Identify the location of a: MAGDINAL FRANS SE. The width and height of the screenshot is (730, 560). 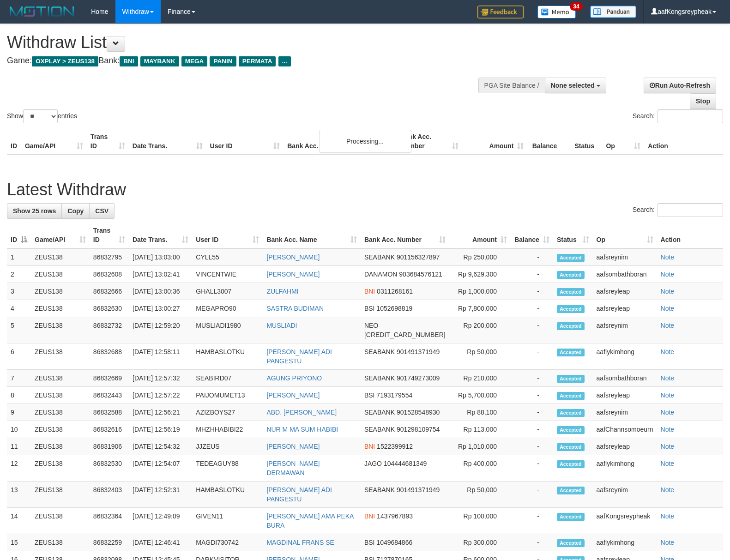
(300, 543).